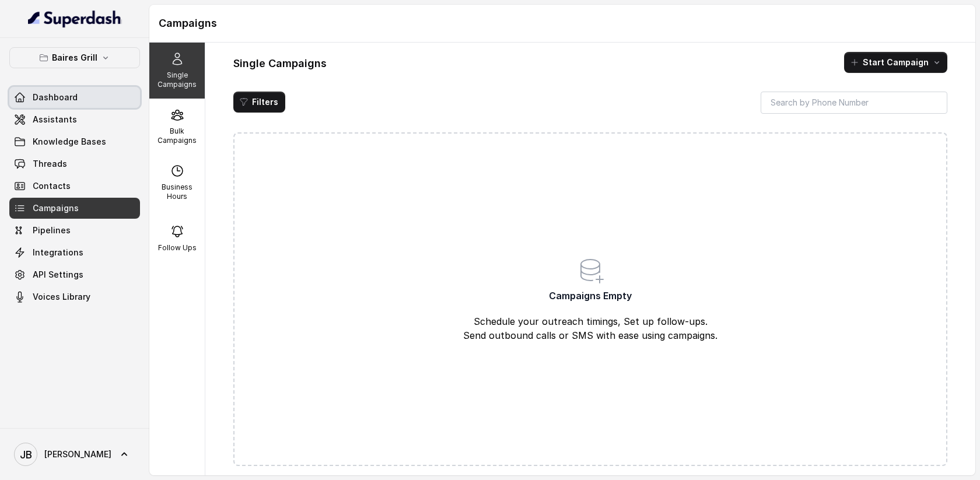 The image size is (980, 480). Describe the element at coordinates (562, 23) in the screenshot. I see `h1: Campaigns` at that location.